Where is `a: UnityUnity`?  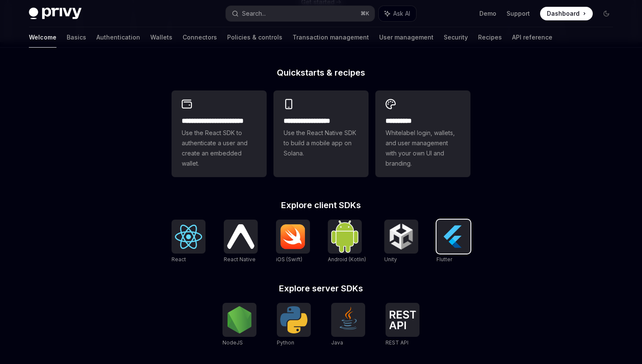 a: UnityUnity is located at coordinates (401, 242).